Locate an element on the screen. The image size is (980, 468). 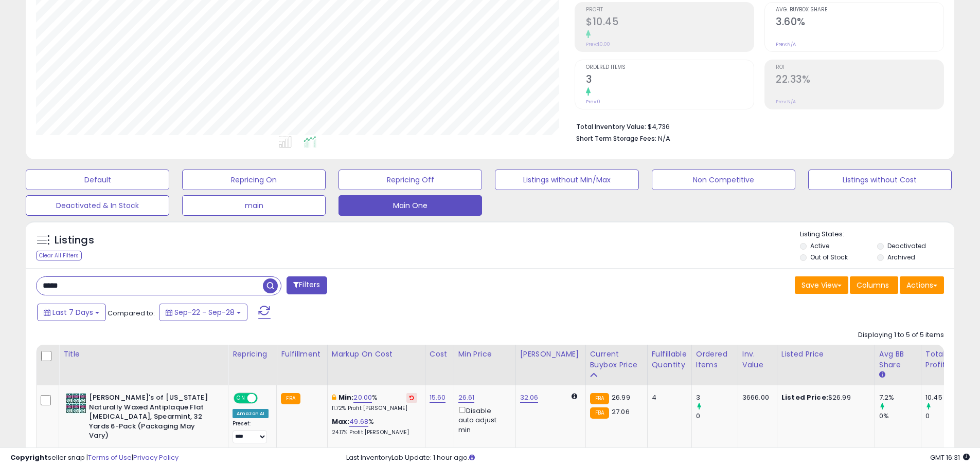
div: 7.2% is located at coordinates (899, 398).